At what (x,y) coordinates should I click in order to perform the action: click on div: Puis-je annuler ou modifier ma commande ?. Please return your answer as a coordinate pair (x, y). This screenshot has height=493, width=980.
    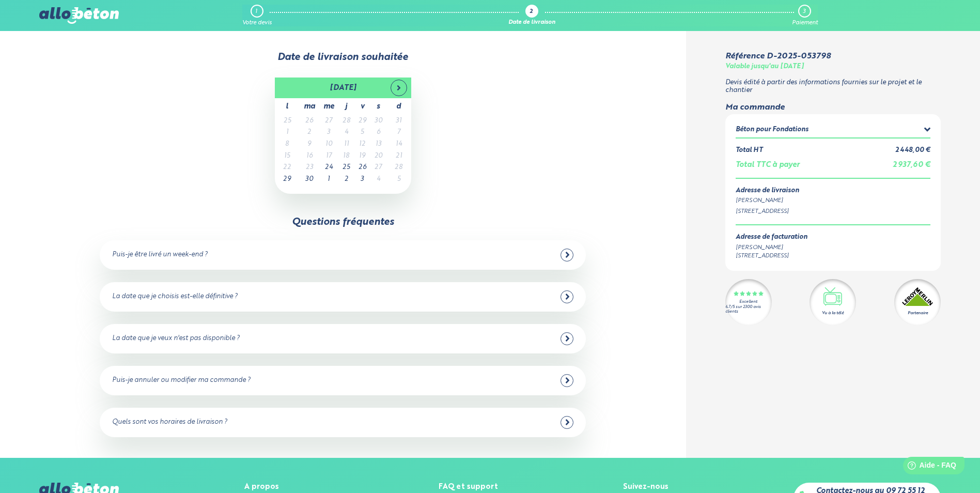
    Looking at the image, I should click on (182, 381).